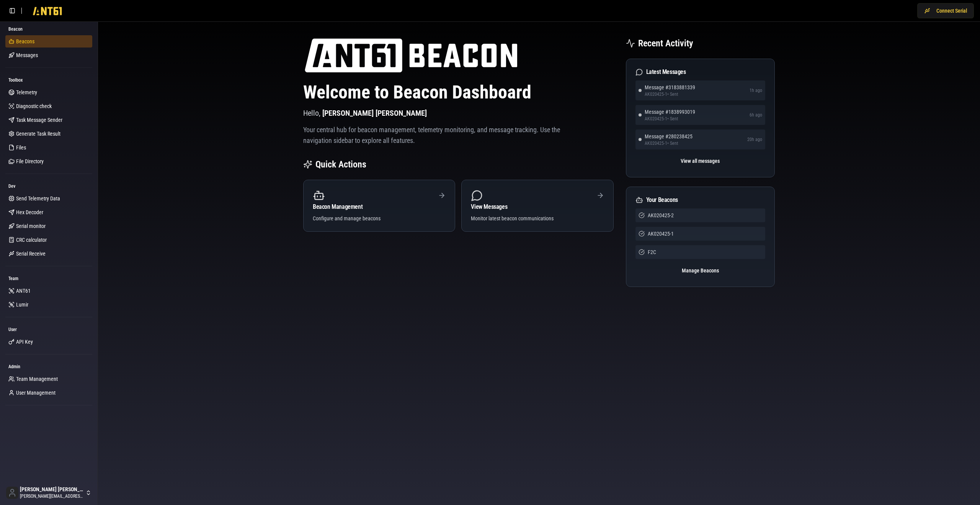 The height and width of the screenshot is (505, 980). What do you see at coordinates (38, 134) in the screenshot?
I see `span: Generate Task Result` at bounding box center [38, 134].